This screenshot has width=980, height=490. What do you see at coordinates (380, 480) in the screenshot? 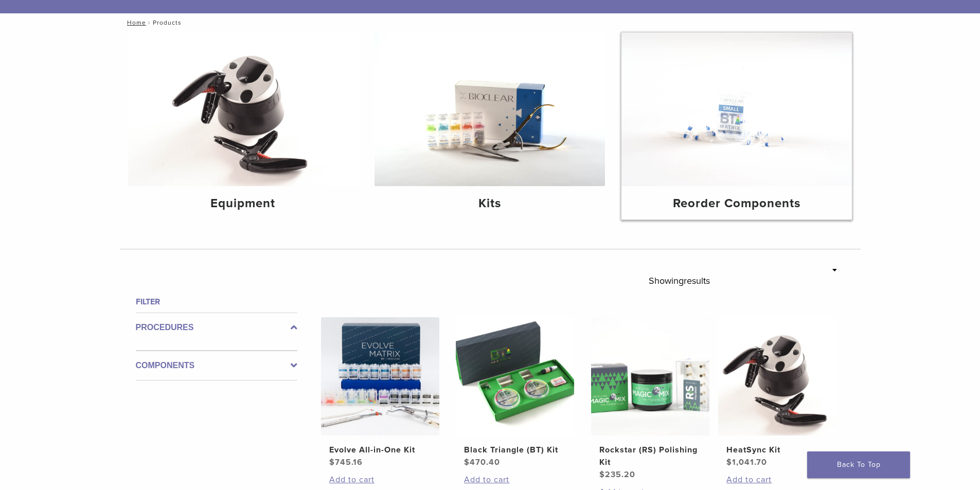
I see `a: Add to cart: “Evolve All-in-One Kit”` at bounding box center [380, 480].